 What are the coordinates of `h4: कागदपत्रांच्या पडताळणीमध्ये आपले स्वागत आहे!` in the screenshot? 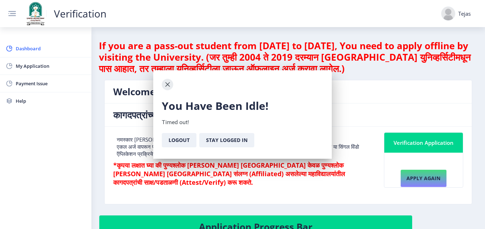 It's located at (288, 115).